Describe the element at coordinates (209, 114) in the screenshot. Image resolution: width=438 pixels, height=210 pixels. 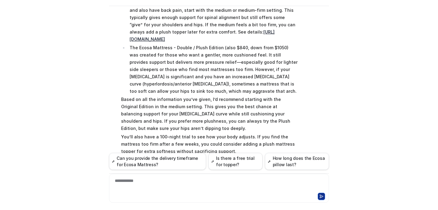
I see `p: Based on all the information you’ve given, I’d recommend starting with the Original Edition in th...` at that location.